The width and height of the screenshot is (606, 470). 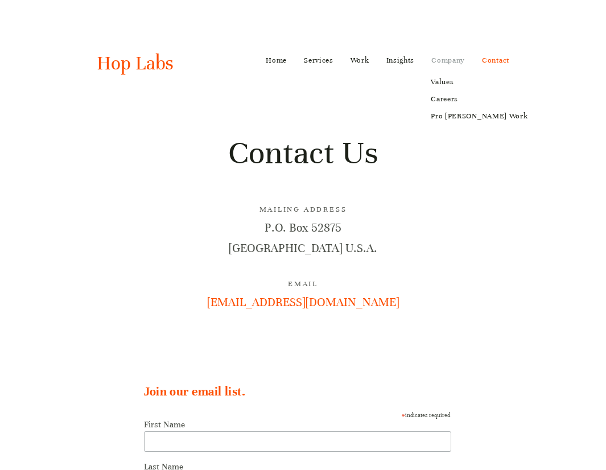 I want to click on a: Values, so click(x=479, y=82).